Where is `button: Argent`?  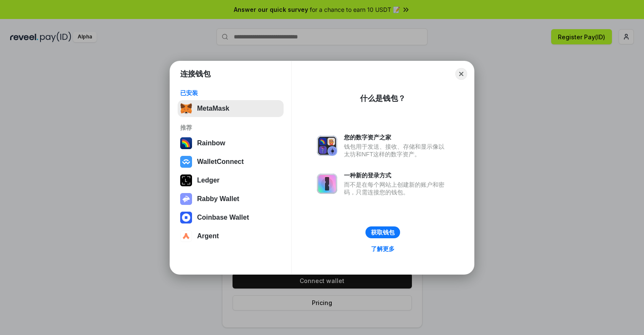
button: Argent is located at coordinates (230, 236).